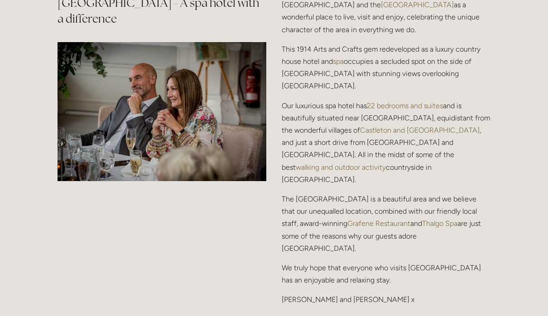 The height and width of the screenshot is (316, 548). What do you see at coordinates (340, 167) in the screenshot?
I see `a: walking and outdoor activity` at bounding box center [340, 167].